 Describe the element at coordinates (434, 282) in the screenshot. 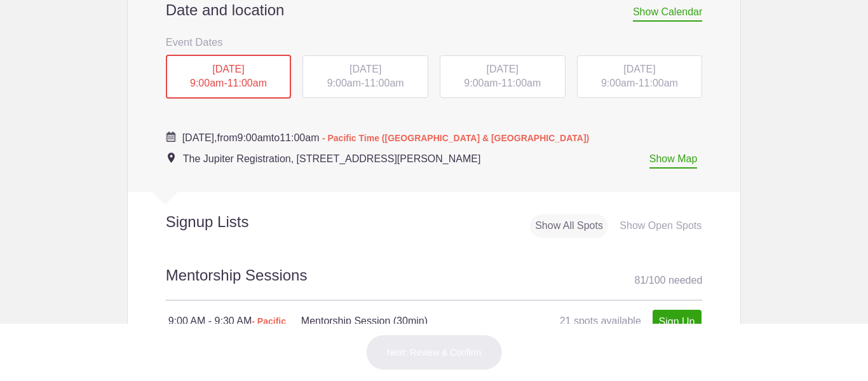

I see `h2: Mentorship Sessions` at that location.